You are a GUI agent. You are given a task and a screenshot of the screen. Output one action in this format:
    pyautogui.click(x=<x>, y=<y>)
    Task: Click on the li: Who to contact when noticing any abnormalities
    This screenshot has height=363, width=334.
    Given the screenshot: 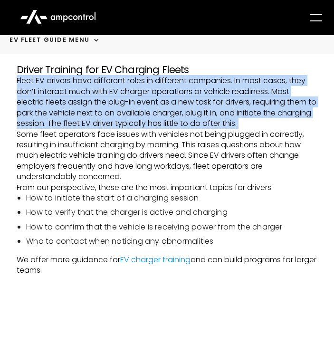 What is the action you would take?
    pyautogui.click(x=171, y=241)
    